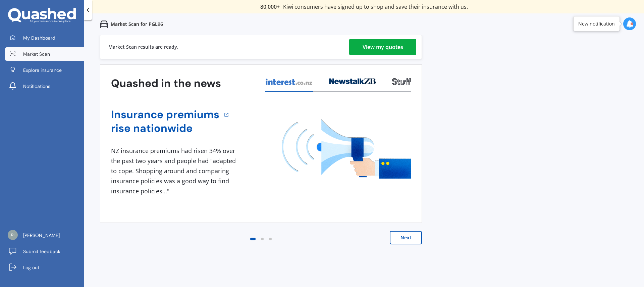 The height and width of the screenshot is (287, 644). Describe the element at coordinates (44, 70) in the screenshot. I see `a: Explore insurance` at that location.